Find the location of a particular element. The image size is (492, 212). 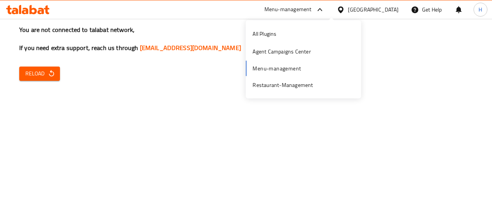

div: All Plugins is located at coordinates (264, 34).